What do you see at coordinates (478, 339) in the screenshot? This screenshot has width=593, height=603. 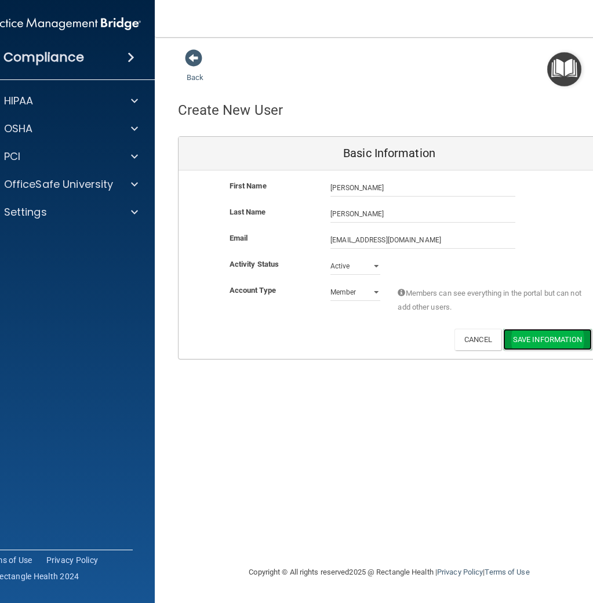 I see `button: Cancel` at bounding box center [478, 339].